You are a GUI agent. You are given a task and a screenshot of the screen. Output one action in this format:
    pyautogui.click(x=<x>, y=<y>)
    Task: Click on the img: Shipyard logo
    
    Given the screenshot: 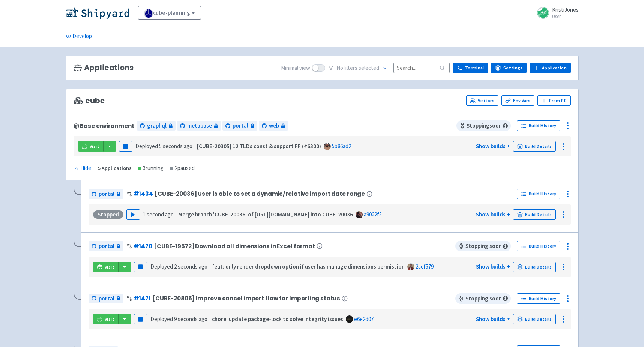 What is the action you would take?
    pyautogui.click(x=97, y=13)
    